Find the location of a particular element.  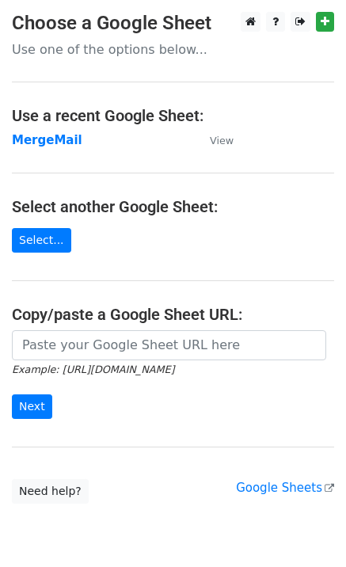

p: Use one of the options below... is located at coordinates (173, 49).